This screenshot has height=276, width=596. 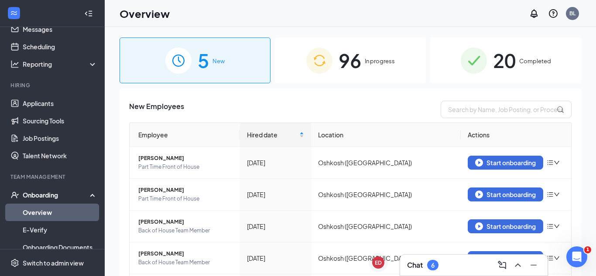 What do you see at coordinates (502, 265) in the screenshot?
I see `button: ComposeMessage` at bounding box center [502, 265].